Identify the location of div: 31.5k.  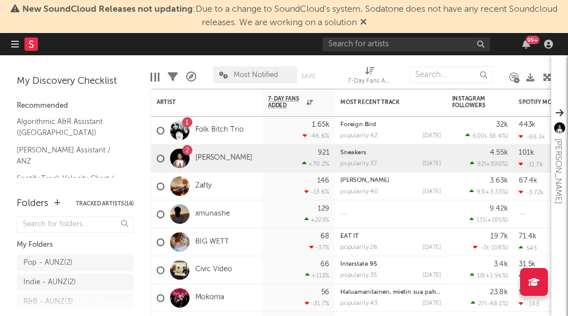
(528, 264).